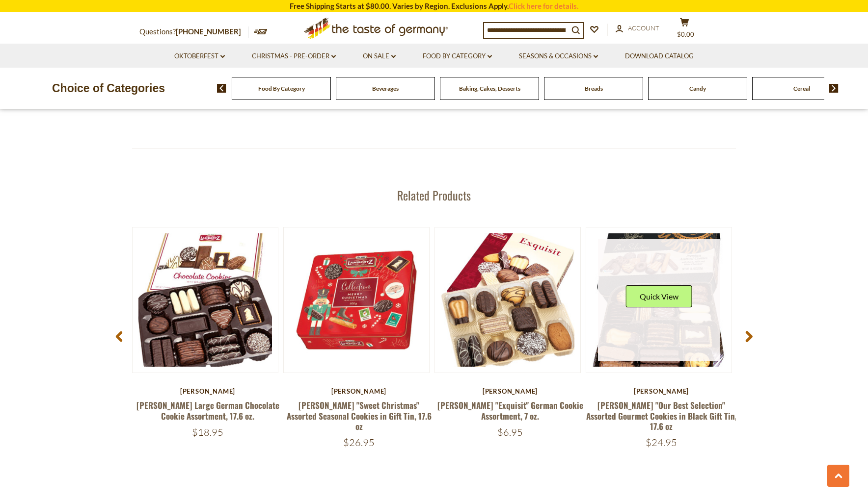 This screenshot has width=868, height=500. I want to click on span: Candy, so click(698, 88).